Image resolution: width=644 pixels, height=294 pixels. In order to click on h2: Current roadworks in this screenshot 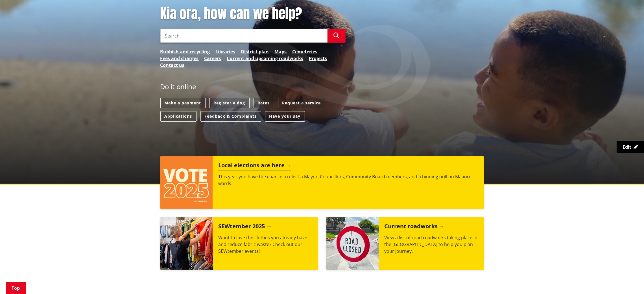, I will do `click(415, 227)`.